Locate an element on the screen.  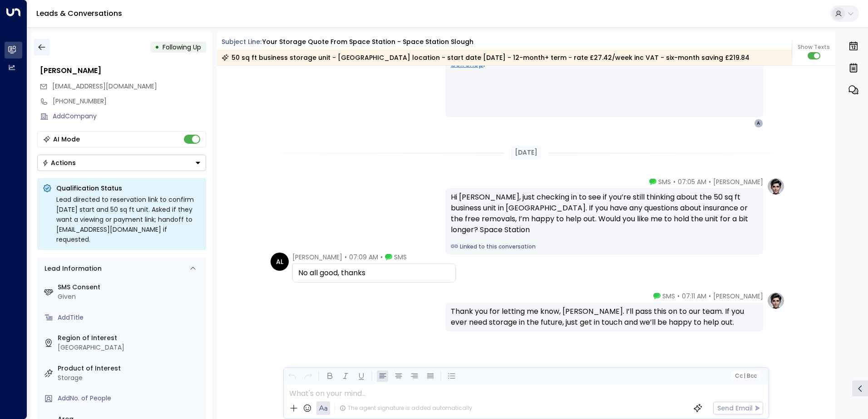
div: The agent signature is added automatically is located at coordinates (406, 408).